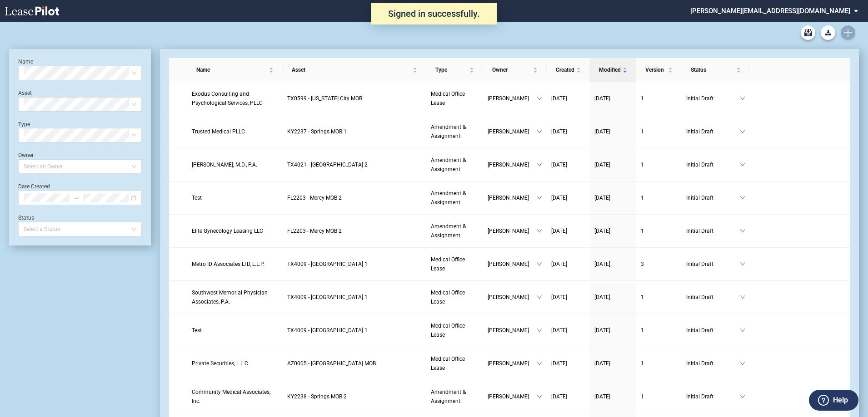 Image resolution: width=868 pixels, height=417 pixels. What do you see at coordinates (315, 198) in the screenshot?
I see `span: FL2203 - Mercy MOB 2` at bounding box center [315, 198].